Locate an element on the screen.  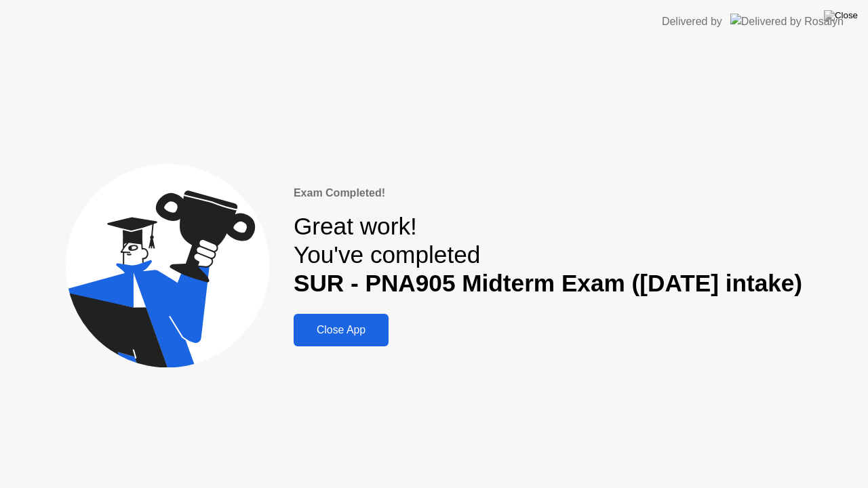
div: Delivered by is located at coordinates (692, 22).